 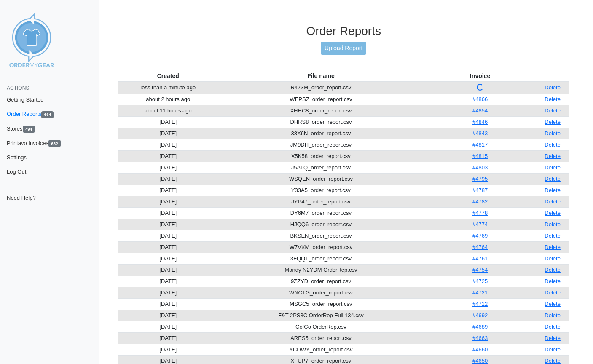 What do you see at coordinates (480, 110) in the screenshot?
I see `a: #4854` at bounding box center [480, 110].